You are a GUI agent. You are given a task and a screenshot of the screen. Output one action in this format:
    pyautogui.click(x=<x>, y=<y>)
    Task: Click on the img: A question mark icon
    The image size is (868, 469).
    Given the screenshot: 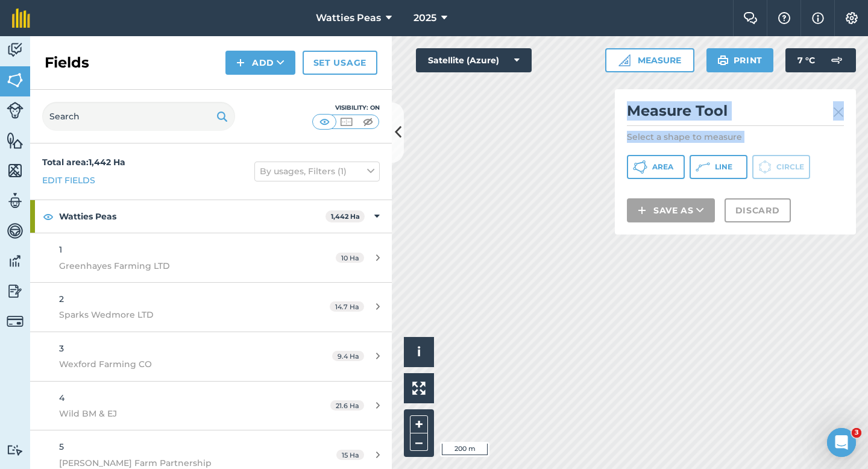 What is the action you would take?
    pyautogui.click(x=785, y=18)
    